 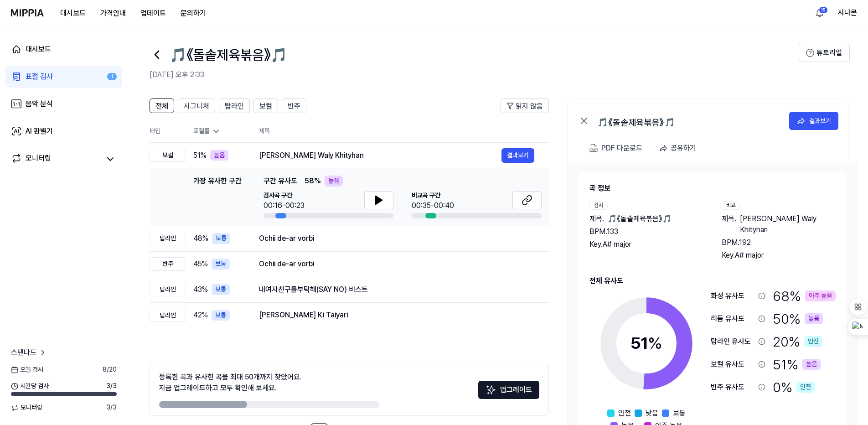 What do you see at coordinates (63, 77) in the screenshot?
I see `a: 표절 검사1` at bounding box center [63, 77].